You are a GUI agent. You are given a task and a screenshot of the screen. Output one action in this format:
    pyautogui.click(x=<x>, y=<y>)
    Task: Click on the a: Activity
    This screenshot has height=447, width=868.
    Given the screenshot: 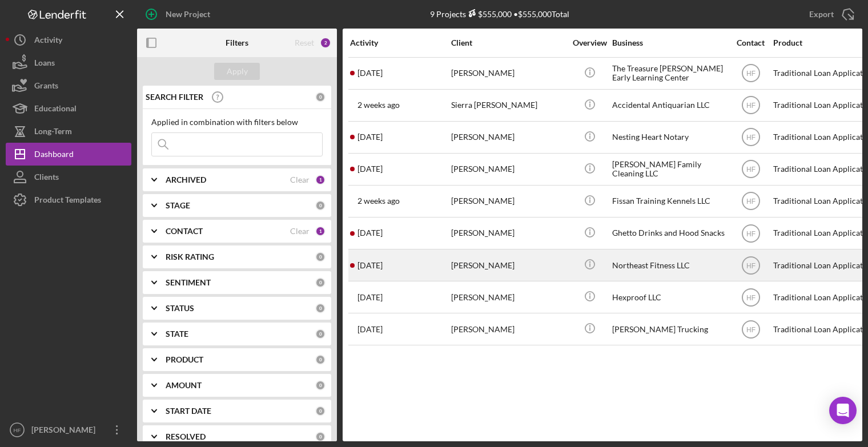 What is the action you would take?
    pyautogui.click(x=68, y=40)
    